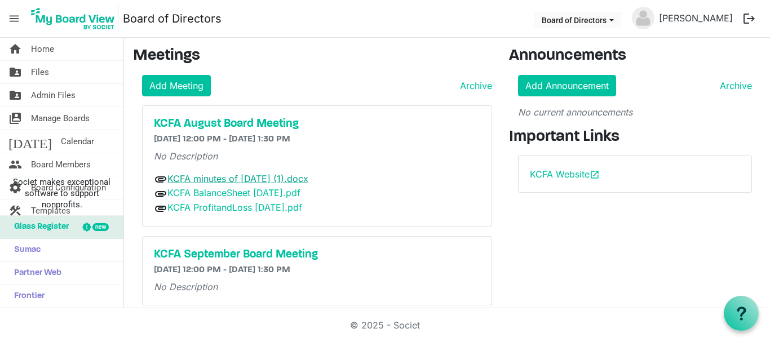 This screenshot has height=342, width=770. Describe the element at coordinates (61, 165) in the screenshot. I see `span: Board Members` at that location.